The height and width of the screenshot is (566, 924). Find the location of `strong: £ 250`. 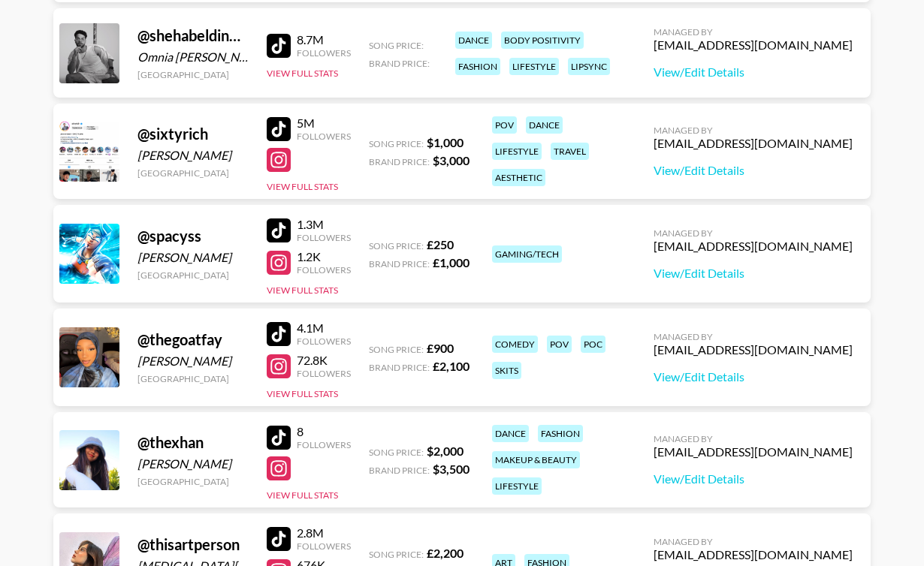

strong: £ 250 is located at coordinates (440, 244).